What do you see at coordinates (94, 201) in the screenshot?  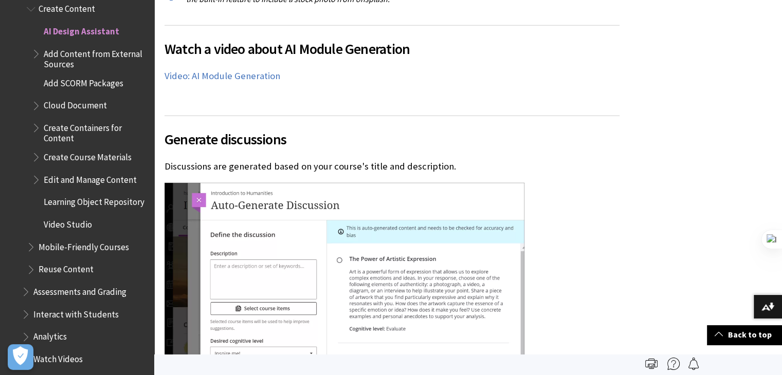 I see `span: Learning Object Repository` at bounding box center [94, 201].